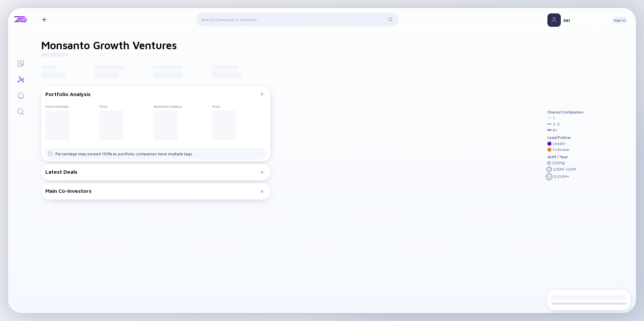 The height and width of the screenshot is (321, 644). What do you see at coordinates (554, 20) in the screenshot?
I see `img: Profile Picture` at bounding box center [554, 20].